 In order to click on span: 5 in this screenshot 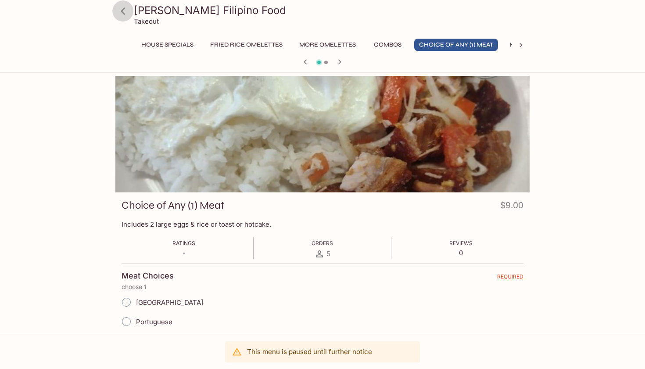, I will do `click(328, 253)`.